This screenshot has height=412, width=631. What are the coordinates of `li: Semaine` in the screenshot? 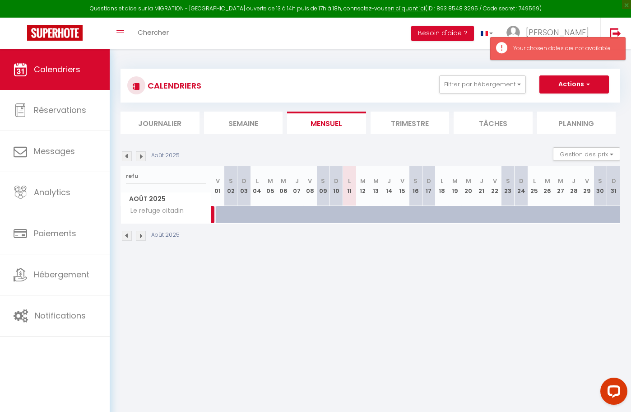 It's located at (243, 122).